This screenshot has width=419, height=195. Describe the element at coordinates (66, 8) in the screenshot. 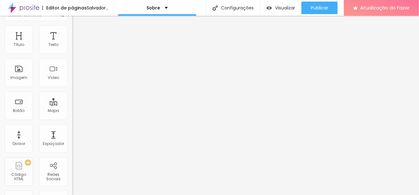

I see `font: Editor de páginas` at that location.